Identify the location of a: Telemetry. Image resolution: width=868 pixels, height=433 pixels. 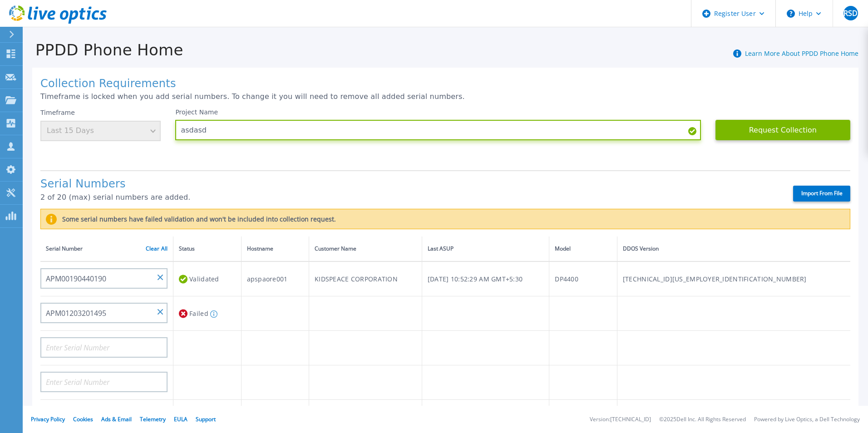
(153, 419).